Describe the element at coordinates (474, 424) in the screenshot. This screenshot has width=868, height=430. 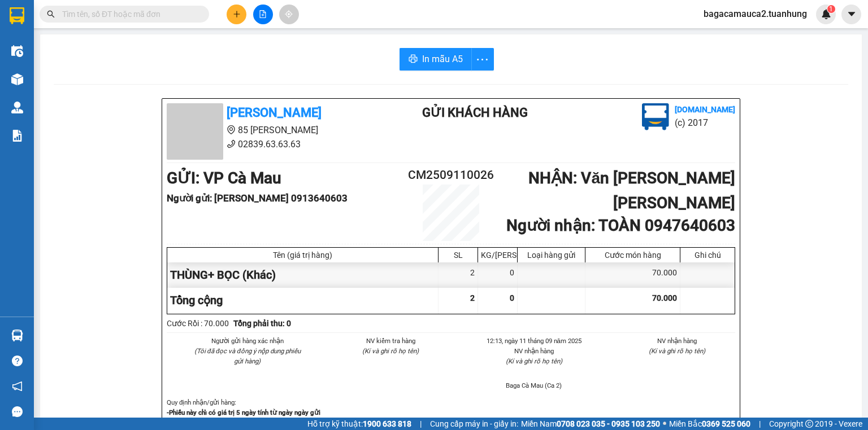
I see `span: Cung cấp máy in - giấy in:` at that location.